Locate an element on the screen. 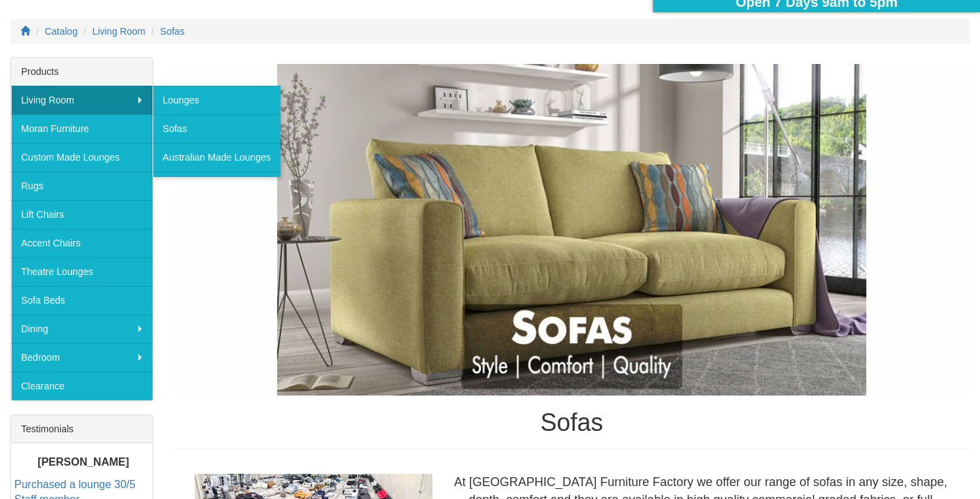 This screenshot has width=980, height=499. a: Australian Made Lounges is located at coordinates (217, 157).